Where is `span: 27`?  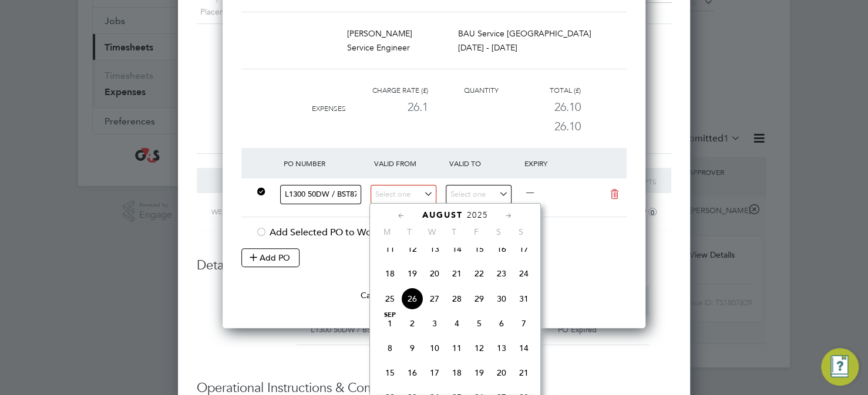 span: 27 is located at coordinates (435, 299).